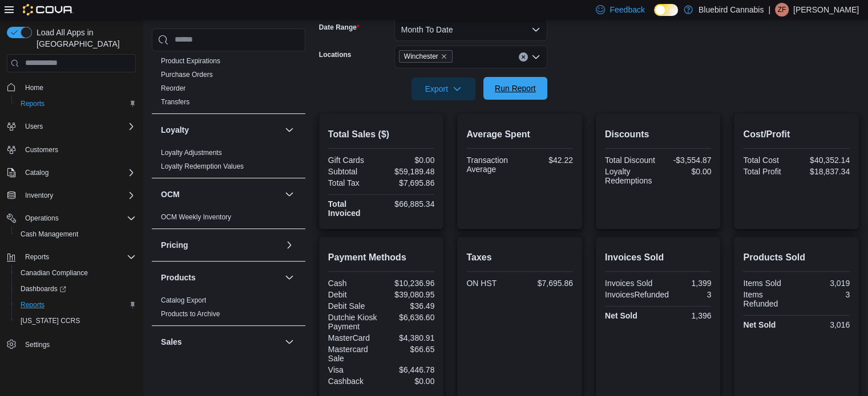 This screenshot has height=396, width=868. I want to click on div: Total Tax, so click(353, 183).